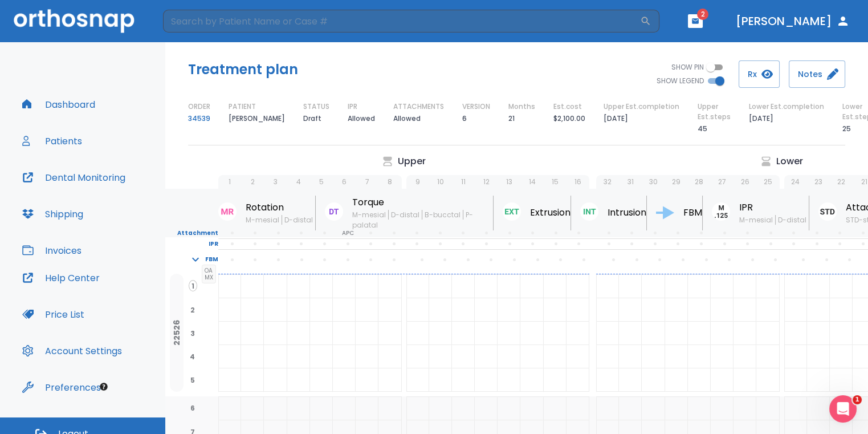 This screenshot has height=434, width=868. Describe the element at coordinates (62, 387) in the screenshot. I see `a: Preferences` at that location.